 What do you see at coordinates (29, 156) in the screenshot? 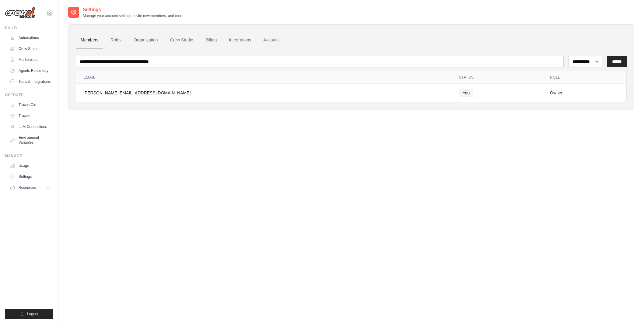
I see `div: Manage` at bounding box center [29, 156].